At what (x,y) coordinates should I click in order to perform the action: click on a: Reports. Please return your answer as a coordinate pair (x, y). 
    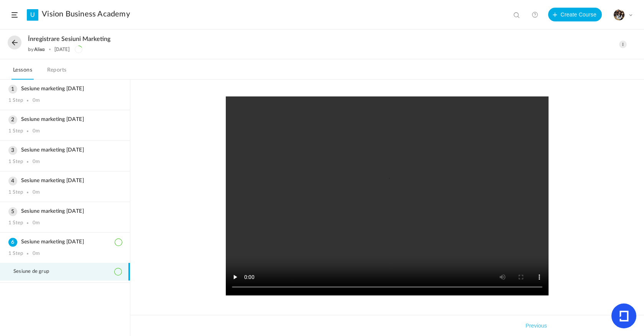
    Looking at the image, I should click on (57, 72).